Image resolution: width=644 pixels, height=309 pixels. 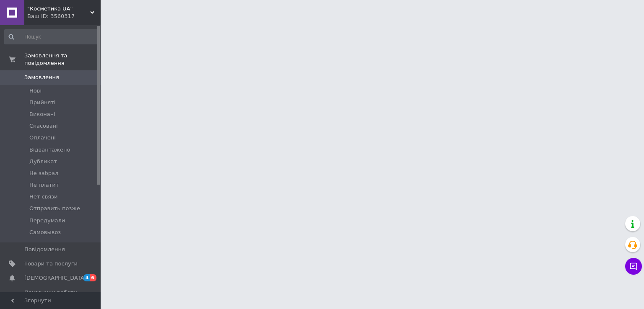 What do you see at coordinates (59, 9) in the screenshot?
I see `span: "Косметика UA"` at bounding box center [59, 9].